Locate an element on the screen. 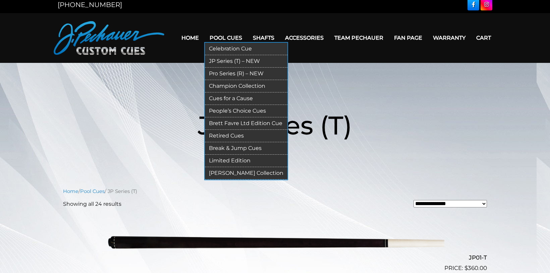 This screenshot has height=273, width=550. a: Champion Collection is located at coordinates (246, 86).